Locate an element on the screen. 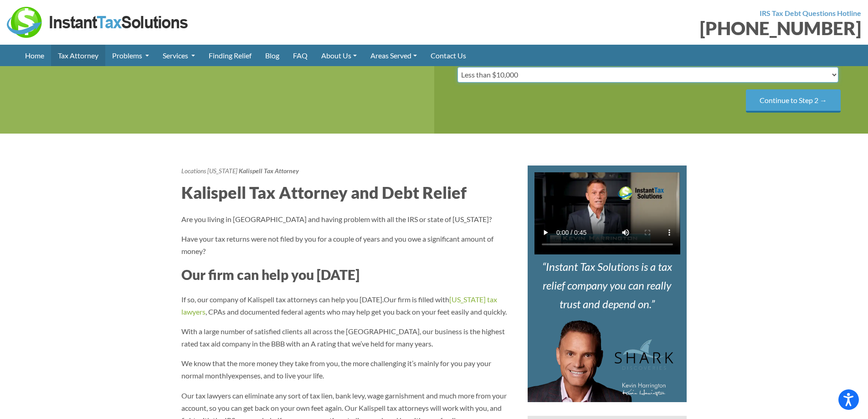 The image size is (868, 419). span: expenses is located at coordinates (246, 375).